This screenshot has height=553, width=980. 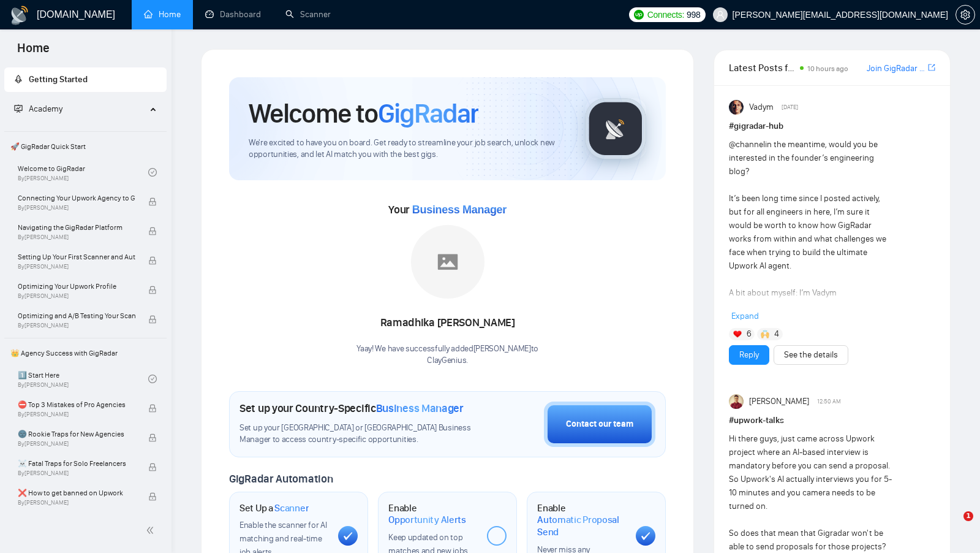 What do you see at coordinates (581, 525) in the screenshot?
I see `span: Automatic Proposal Send` at bounding box center [581, 525].